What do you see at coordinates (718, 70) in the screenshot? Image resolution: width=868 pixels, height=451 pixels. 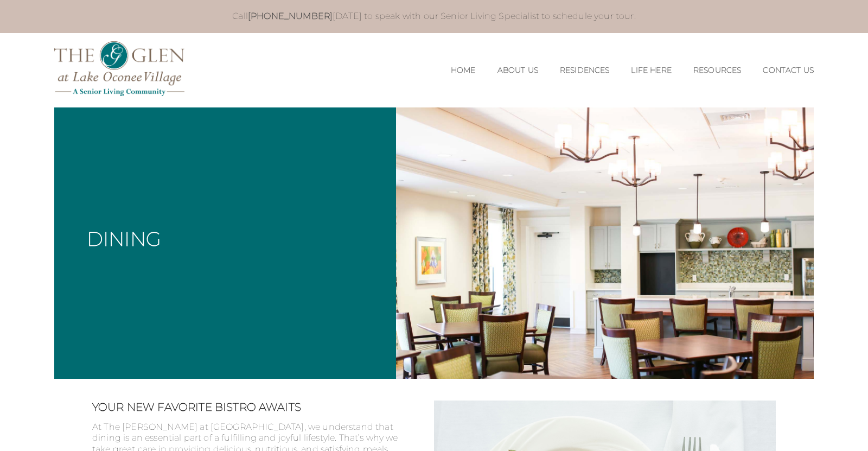 I see `a: Resources` at bounding box center [718, 70].